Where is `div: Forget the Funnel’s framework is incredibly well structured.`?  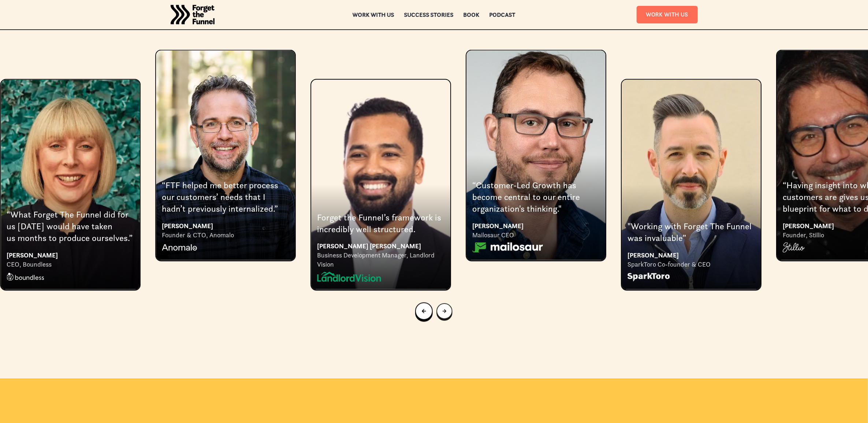 div: Forget the Funnel’s framework is incredibly well structured. is located at coordinates (381, 224).